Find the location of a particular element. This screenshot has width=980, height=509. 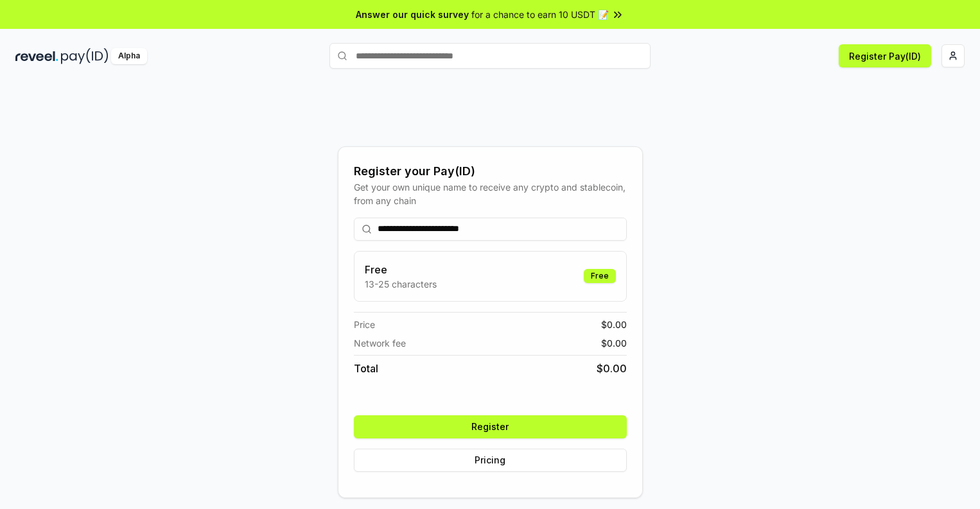

span: Total is located at coordinates (366, 368).